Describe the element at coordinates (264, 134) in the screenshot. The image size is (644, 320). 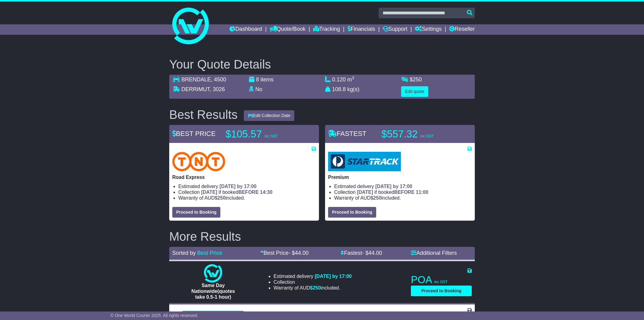
I see `p: $105.57` at that location.